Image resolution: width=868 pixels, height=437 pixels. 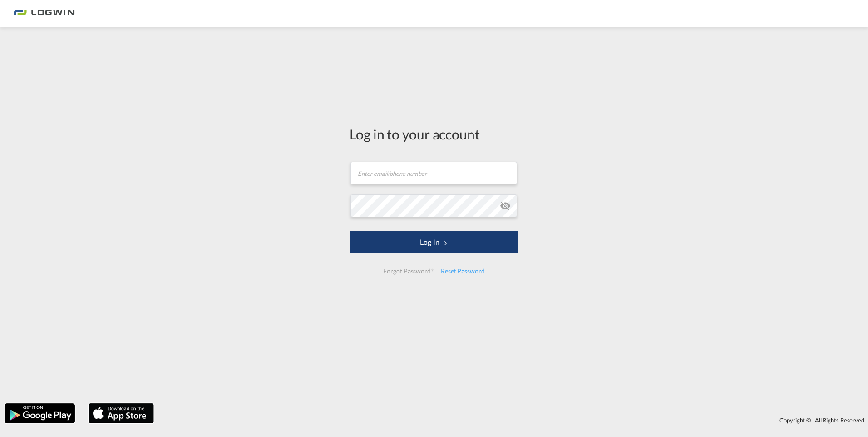 What do you see at coordinates (40, 413) in the screenshot?
I see `img: google.png` at bounding box center [40, 413].